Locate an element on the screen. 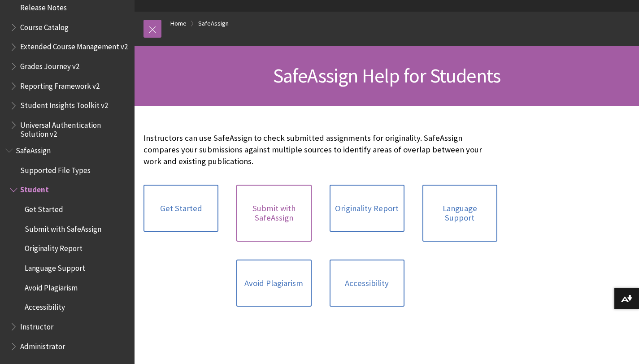  span: Reporting Framework v2 is located at coordinates (59, 84).